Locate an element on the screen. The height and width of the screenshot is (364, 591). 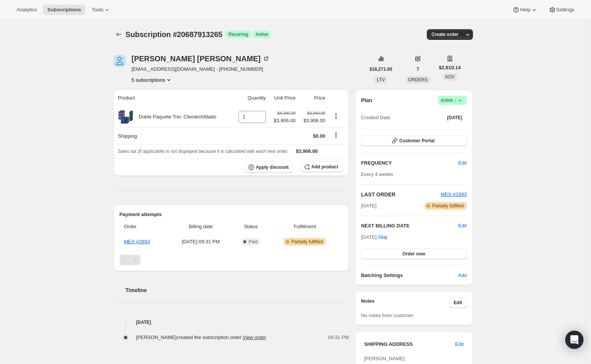
button: Settings is located at coordinates (562, 10).